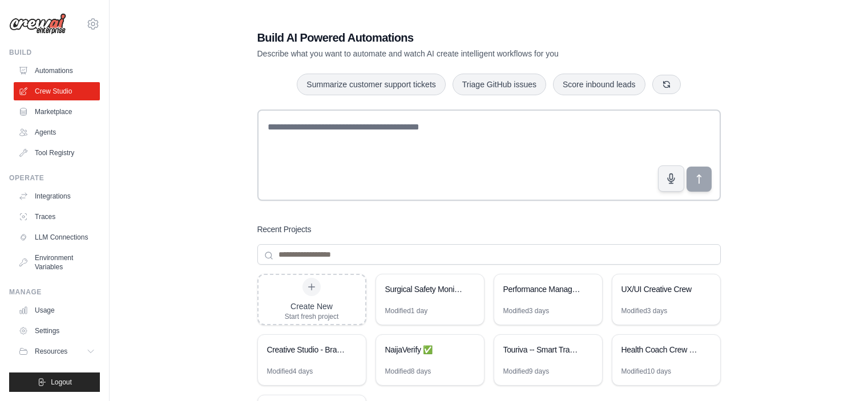  Describe the element at coordinates (449, 38) in the screenshot. I see `h1: Build AI Powered Automations` at that location.